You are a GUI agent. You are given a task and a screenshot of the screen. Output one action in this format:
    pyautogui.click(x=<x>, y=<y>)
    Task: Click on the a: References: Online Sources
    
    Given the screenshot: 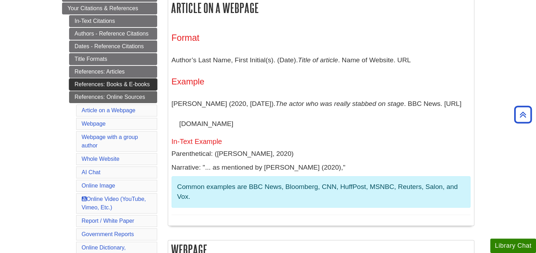 What is the action you would take?
    pyautogui.click(x=113, y=97)
    